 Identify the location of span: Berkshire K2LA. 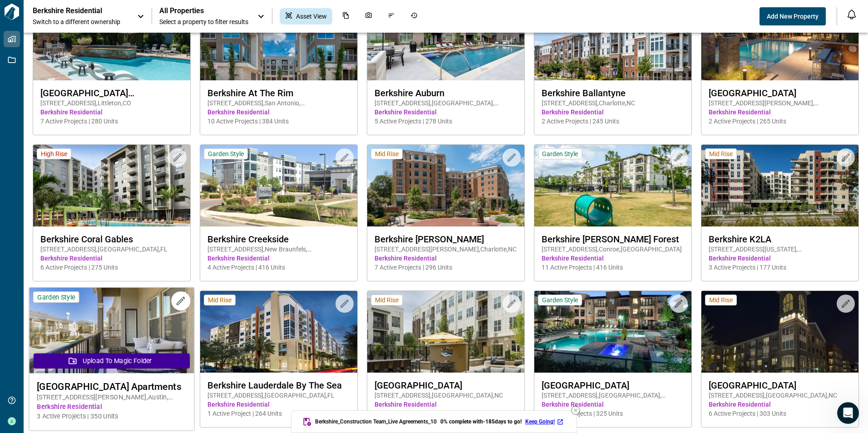
(780, 239).